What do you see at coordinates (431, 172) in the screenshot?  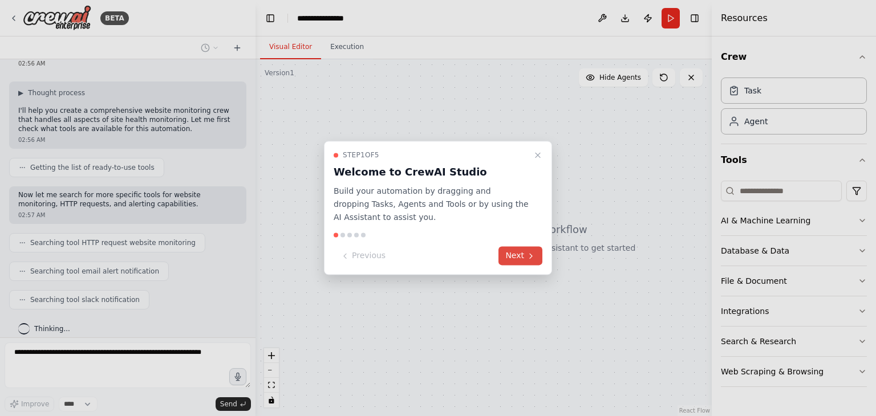 I see `h3: Welcome to CrewAI Studio` at bounding box center [431, 172].